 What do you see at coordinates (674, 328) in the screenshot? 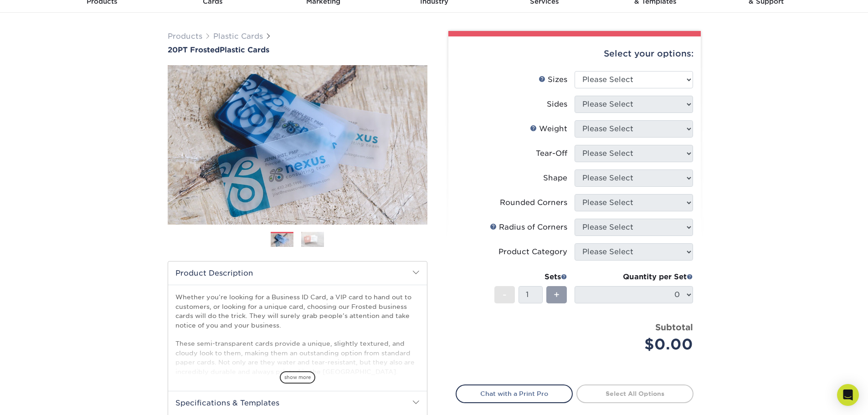
I see `strong: Subtotal` at bounding box center [674, 328].